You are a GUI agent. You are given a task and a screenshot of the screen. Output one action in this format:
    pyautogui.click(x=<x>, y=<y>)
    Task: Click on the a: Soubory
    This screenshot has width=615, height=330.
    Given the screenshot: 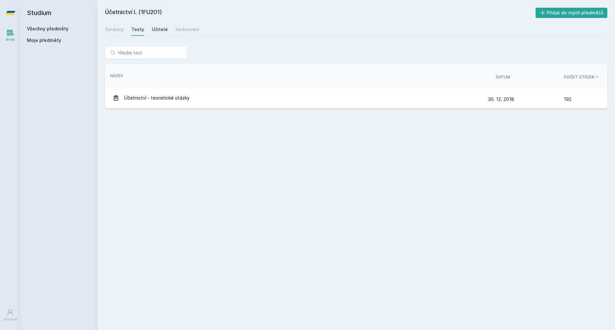 What is the action you would take?
    pyautogui.click(x=114, y=29)
    